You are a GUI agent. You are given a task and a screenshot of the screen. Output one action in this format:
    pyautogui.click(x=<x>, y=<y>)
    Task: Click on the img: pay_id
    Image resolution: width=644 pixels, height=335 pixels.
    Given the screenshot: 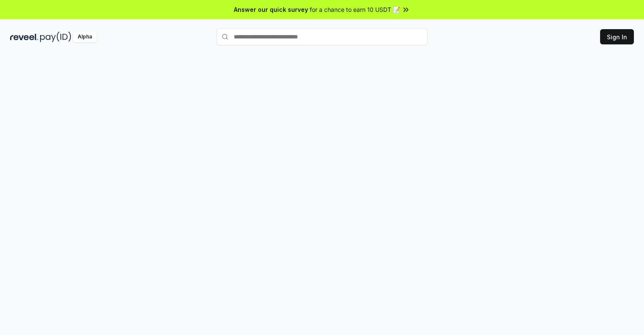 What is the action you would take?
    pyautogui.click(x=56, y=37)
    